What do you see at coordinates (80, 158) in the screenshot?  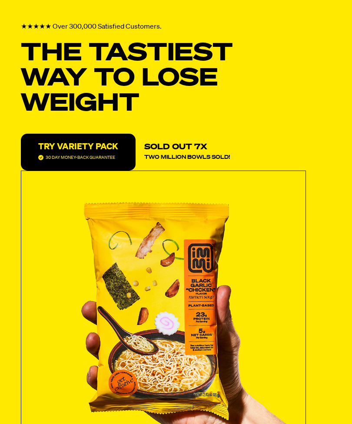 I see `p: 30 DAY MONEY-BACK GUARANTEE` at bounding box center [80, 158].